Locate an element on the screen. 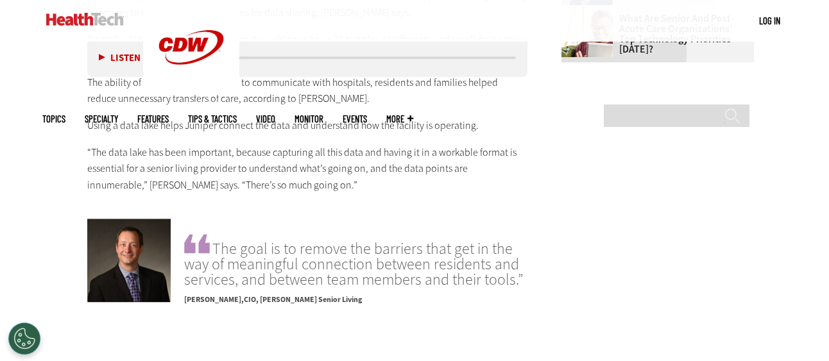 The height and width of the screenshot is (361, 829). span: More is located at coordinates (400, 119).